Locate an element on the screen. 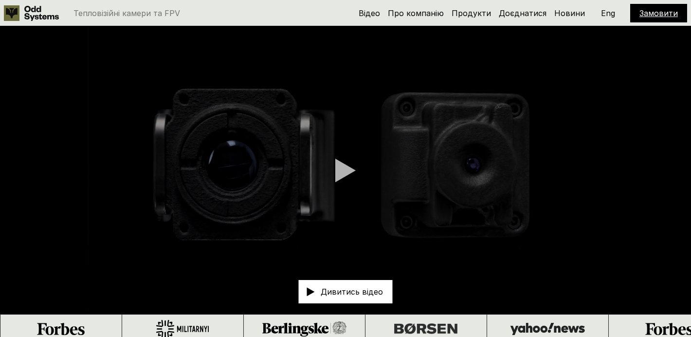 This screenshot has height=337, width=691. a: Продукти is located at coordinates (471, 13).